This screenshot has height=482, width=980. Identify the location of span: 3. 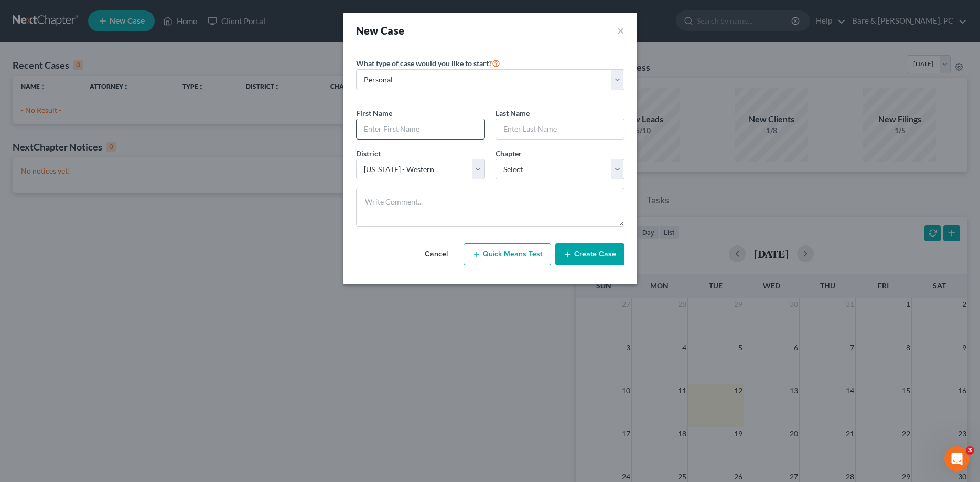
(970, 450).